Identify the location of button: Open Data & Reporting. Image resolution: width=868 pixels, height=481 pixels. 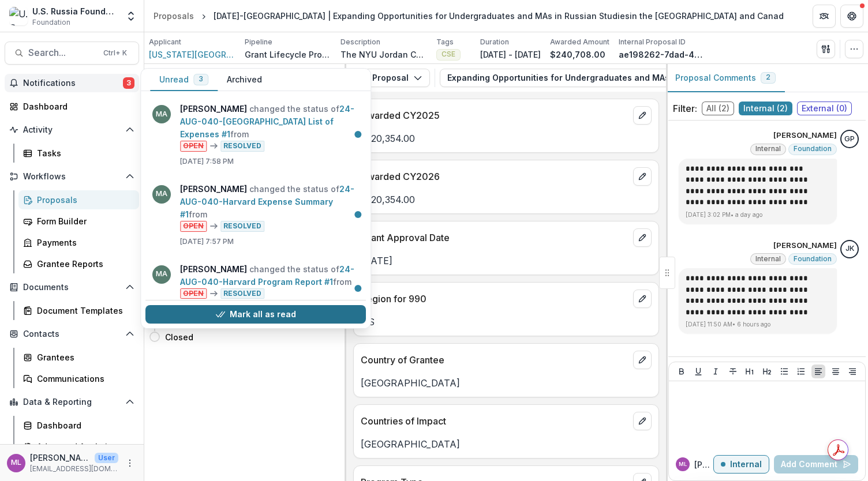
(72, 402).